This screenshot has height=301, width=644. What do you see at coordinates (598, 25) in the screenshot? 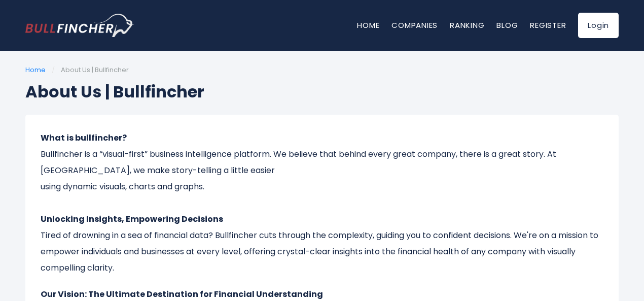
I see `a: Login` at bounding box center [598, 25].